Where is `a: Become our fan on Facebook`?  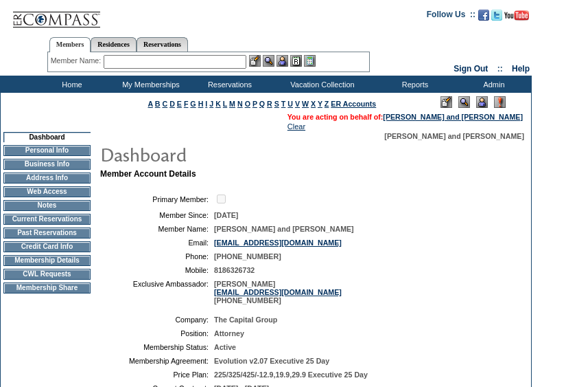
a: Become our fan on Facebook is located at coordinates (484, 18).